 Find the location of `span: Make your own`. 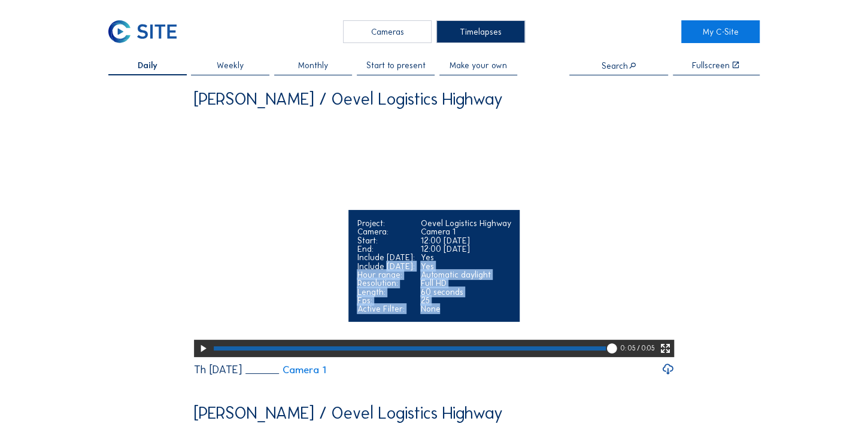

span: Make your own is located at coordinates (478, 66).